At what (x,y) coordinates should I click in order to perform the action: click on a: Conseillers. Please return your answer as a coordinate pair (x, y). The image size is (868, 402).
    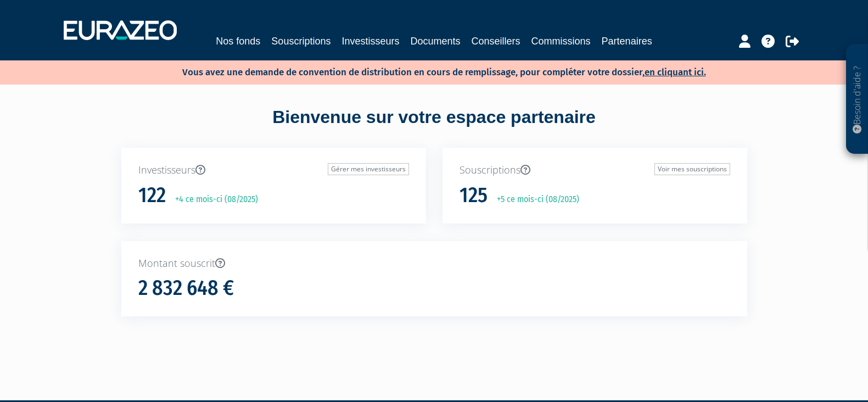
    Looking at the image, I should click on (495, 41).